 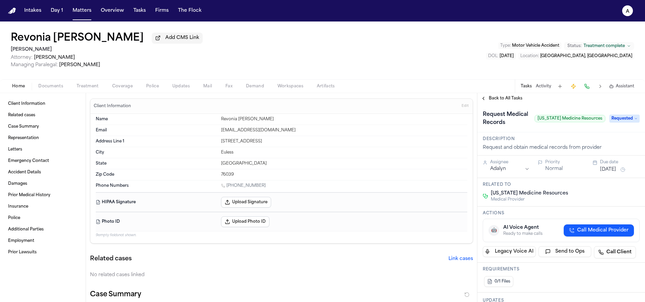 What do you see at coordinates (523, 234) in the screenshot?
I see `div: Ready to make calls` at bounding box center [523, 234].